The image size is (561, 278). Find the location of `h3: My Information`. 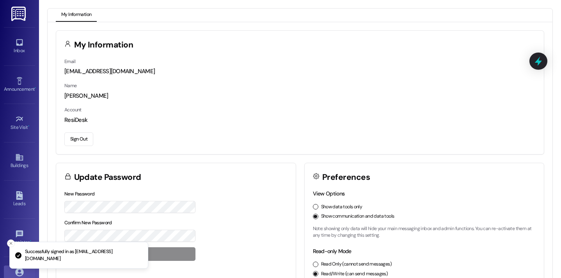

h3: My Information is located at coordinates (104, 45).